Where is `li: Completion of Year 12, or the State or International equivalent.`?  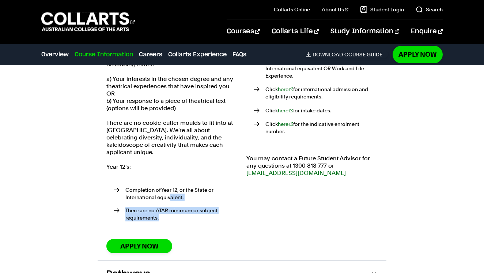
li: Completion of Year 12, or the State or International equivalent. is located at coordinates (175, 193).